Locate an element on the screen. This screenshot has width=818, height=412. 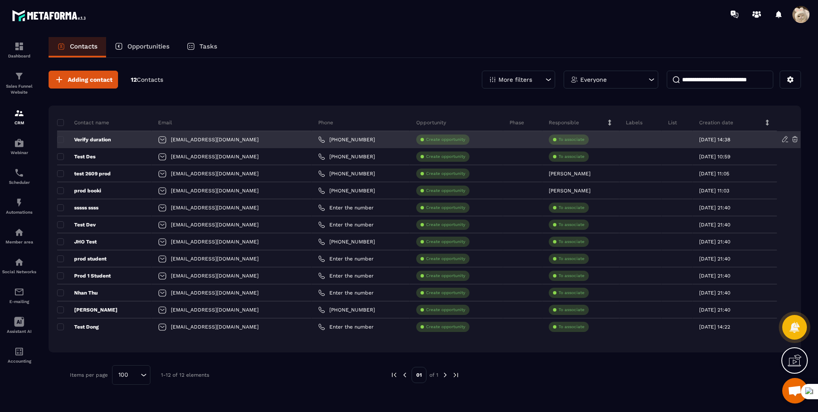
p: Phone is located at coordinates (325, 123).